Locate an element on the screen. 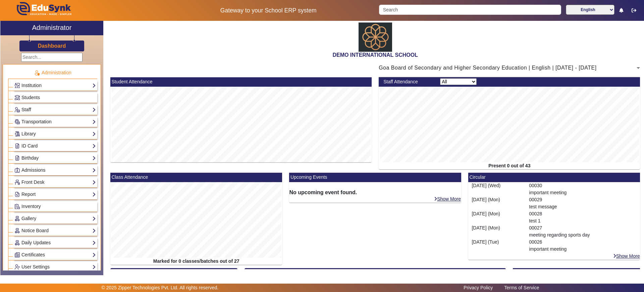  div: 00029 is located at coordinates (583, 203).